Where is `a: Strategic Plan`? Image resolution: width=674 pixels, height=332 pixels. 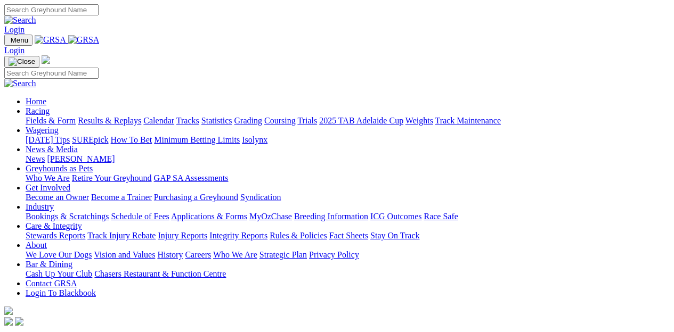
a: Strategic Plan is located at coordinates (283, 255).